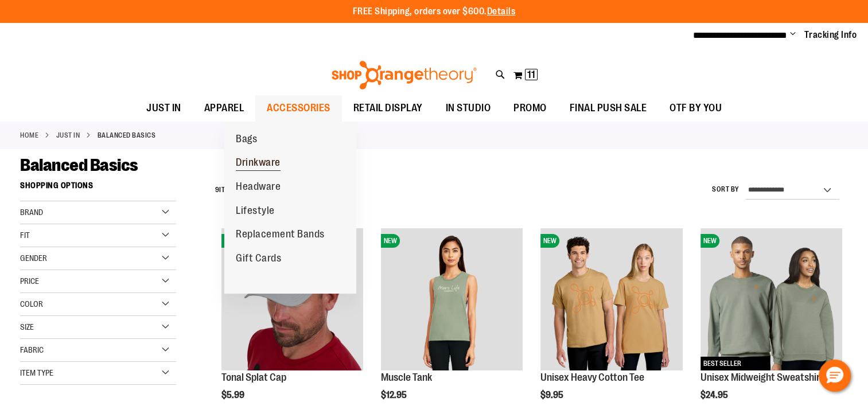  Describe the element at coordinates (530, 107) in the screenshot. I see `span: PROMO` at that location.